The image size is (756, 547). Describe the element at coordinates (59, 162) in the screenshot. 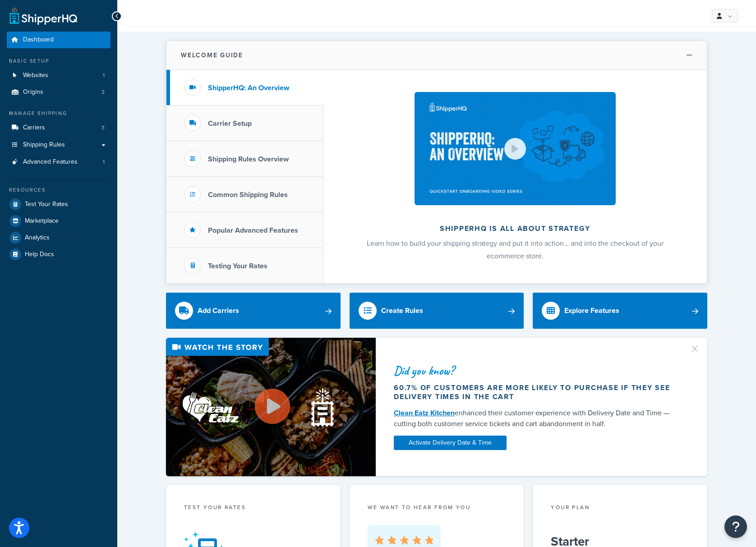

I see `a: Advanced Features1` at that location.